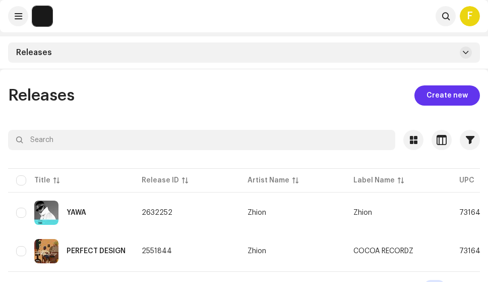 This screenshot has width=488, height=282. What do you see at coordinates (157, 212) in the screenshot?
I see `span: 2632252` at bounding box center [157, 212].